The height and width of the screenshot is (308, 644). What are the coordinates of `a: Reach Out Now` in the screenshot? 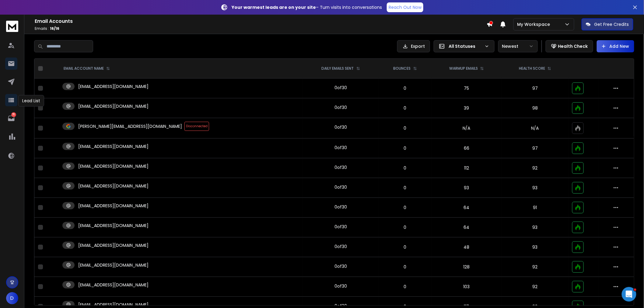 It's located at (405, 7).